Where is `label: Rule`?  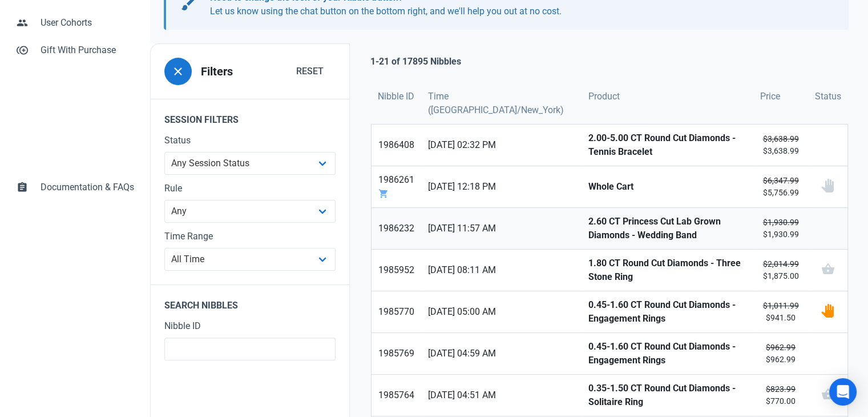 label: Rule is located at coordinates (250, 189).